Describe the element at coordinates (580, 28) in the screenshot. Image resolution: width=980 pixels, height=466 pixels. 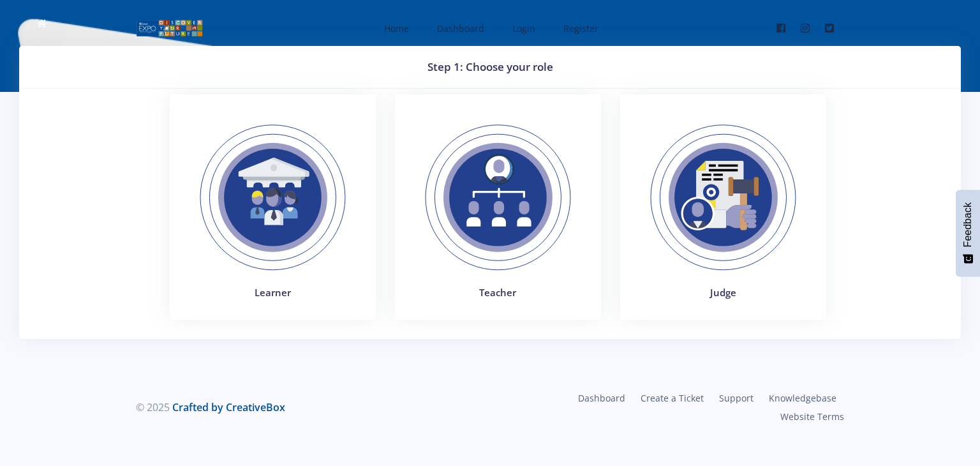
I see `span: Register` at that location.